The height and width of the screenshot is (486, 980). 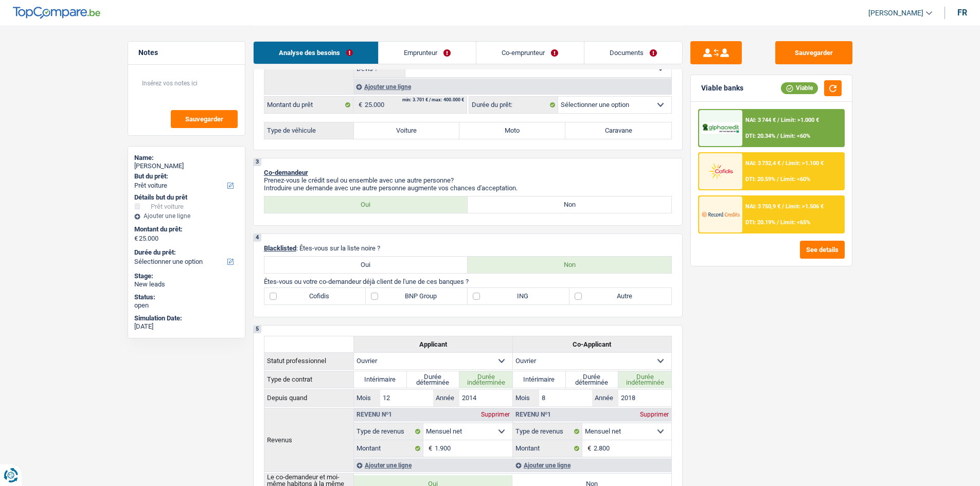 I want to click on img: Record Credits, so click(x=721, y=214).